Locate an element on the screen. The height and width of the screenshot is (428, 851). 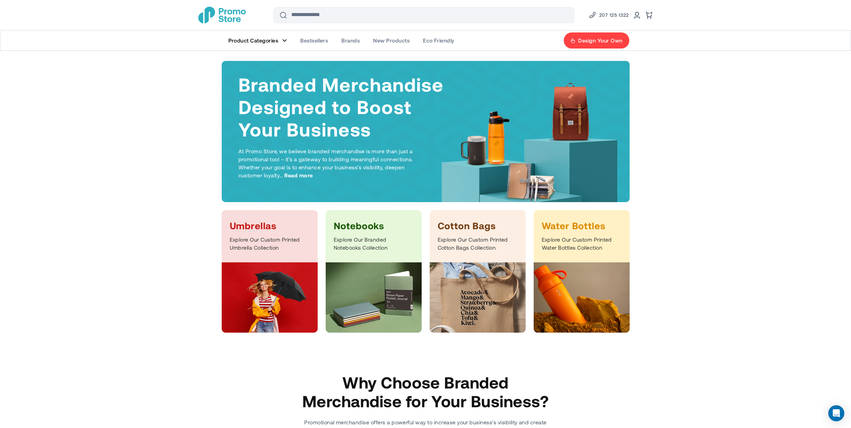
a: New Products is located at coordinates (391, 40).